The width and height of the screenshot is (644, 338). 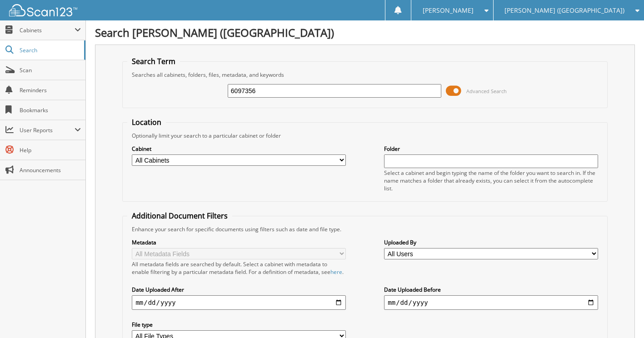 What do you see at coordinates (239, 268) in the screenshot?
I see `div: All metadata fields are searched by default. Select a cabinet with metadata to enable filtering b...` at bounding box center [239, 268].